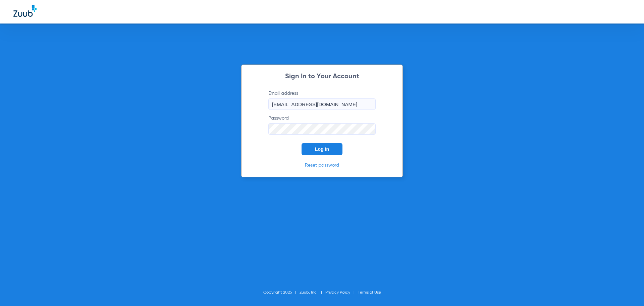  What do you see at coordinates (281, 293) in the screenshot?
I see `li: Copyright 2025` at bounding box center [281, 293].